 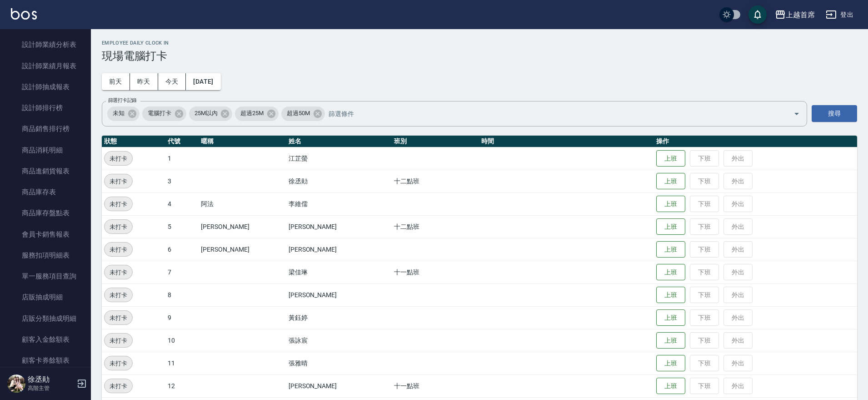 I want to click on button: 上越首席, so click(x=795, y=15).